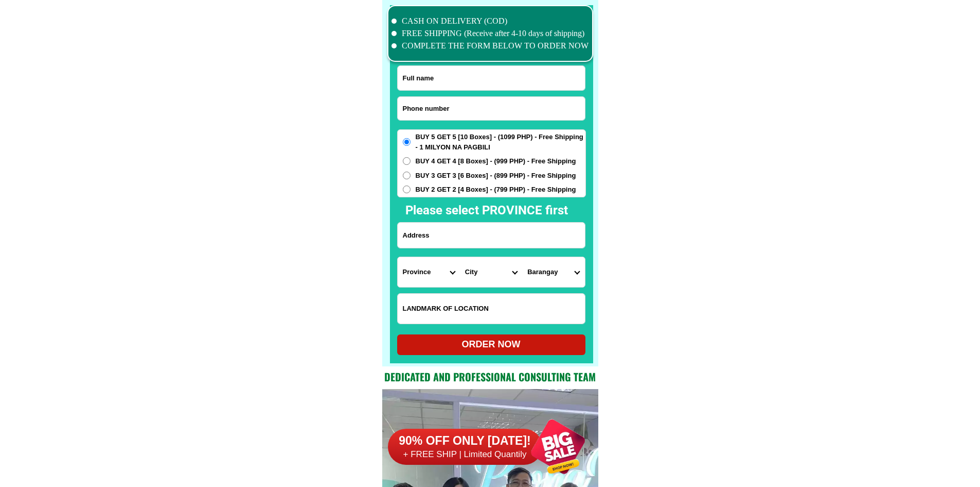  Describe the element at coordinates (491, 272) in the screenshot. I see `select: Select district` at that location.